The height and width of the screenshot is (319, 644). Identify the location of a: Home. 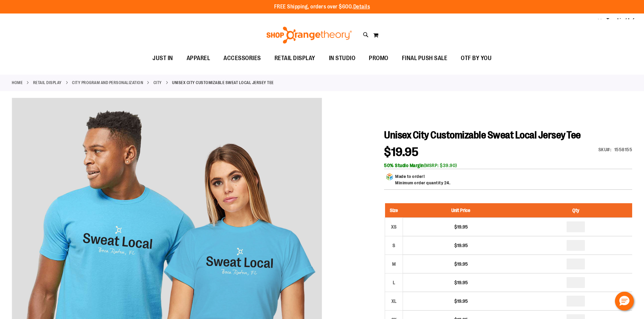
(17, 83).